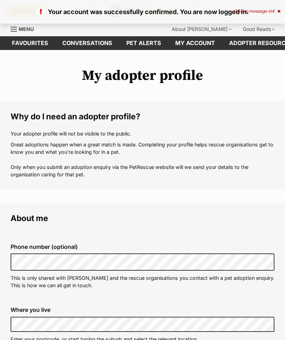 This screenshot has height=340, width=285. Describe the element at coordinates (26, 29) in the screenshot. I see `span: Menu` at that location.